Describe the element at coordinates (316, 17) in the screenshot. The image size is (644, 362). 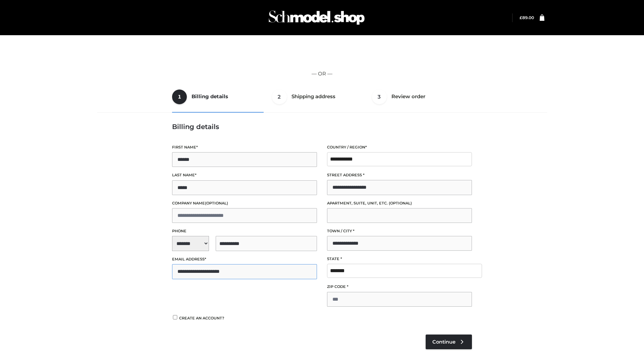
I see `img: Schmodel Admin 964` at that location.